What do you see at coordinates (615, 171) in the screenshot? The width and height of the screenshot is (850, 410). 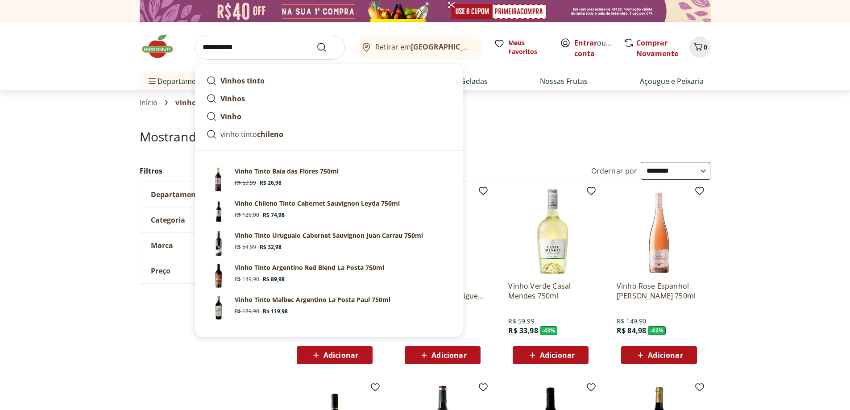 I see `label: Ordernar por` at bounding box center [615, 171].